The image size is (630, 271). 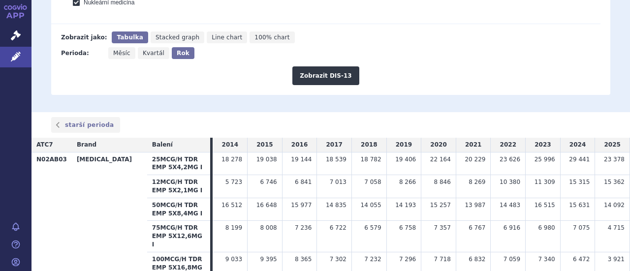 What do you see at coordinates (268, 182) in the screenshot?
I see `span: 6 746` at bounding box center [268, 182].